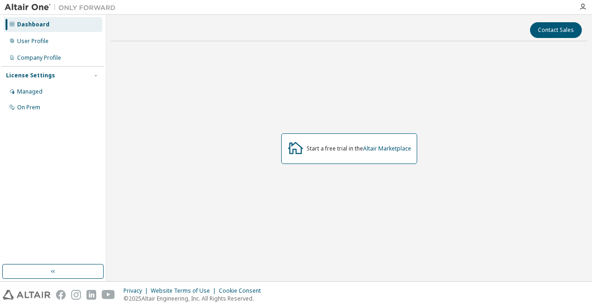  What do you see at coordinates (62, 7) in the screenshot?
I see `img: Altair One` at bounding box center [62, 7].